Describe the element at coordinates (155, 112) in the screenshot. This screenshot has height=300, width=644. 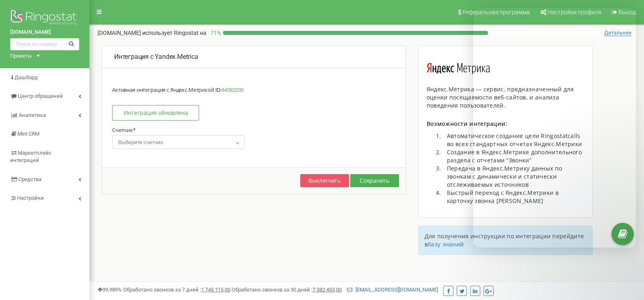
I see `a: Интеграция обновлена` at that location.